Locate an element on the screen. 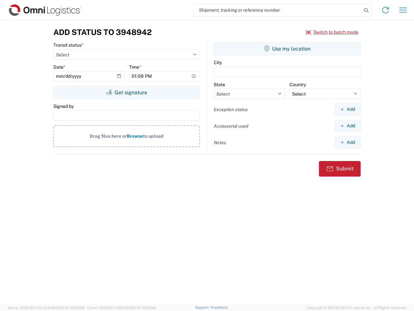 The image size is (414, 311). label: City is located at coordinates (218, 62).